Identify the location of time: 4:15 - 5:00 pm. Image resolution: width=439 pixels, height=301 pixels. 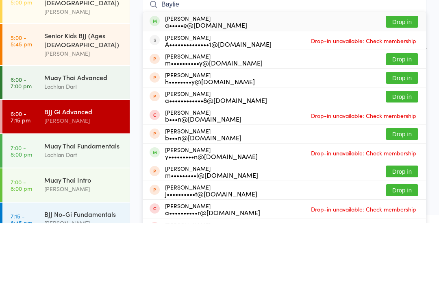
(21, 76).